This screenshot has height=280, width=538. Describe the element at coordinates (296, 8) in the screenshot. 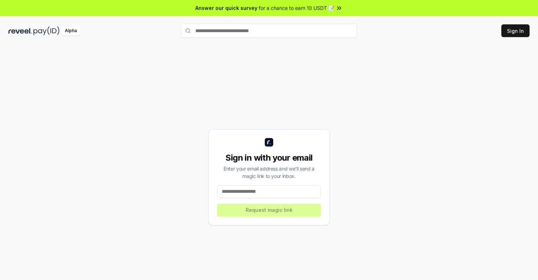

I see `span: for a chance to earn 10 USDT 📝` at that location.